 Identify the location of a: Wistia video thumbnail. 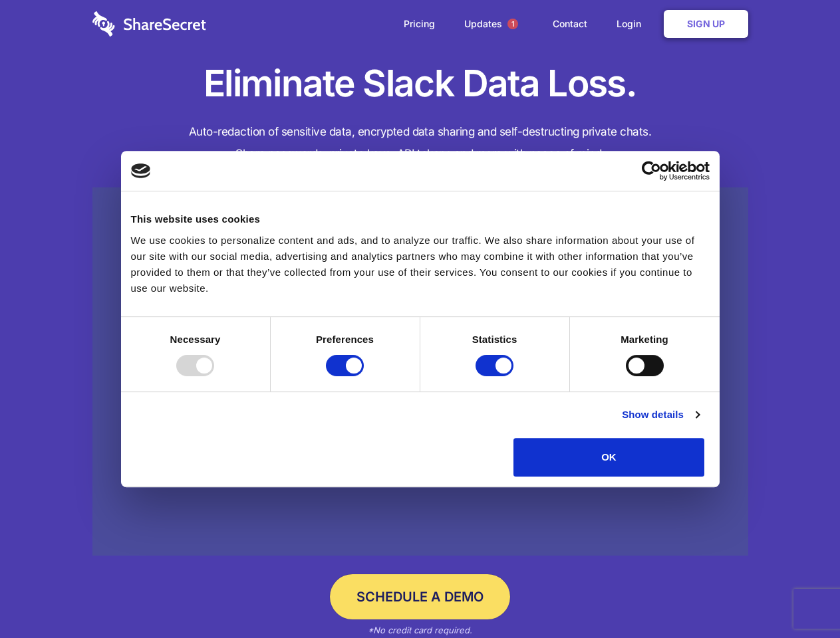
(420, 372).